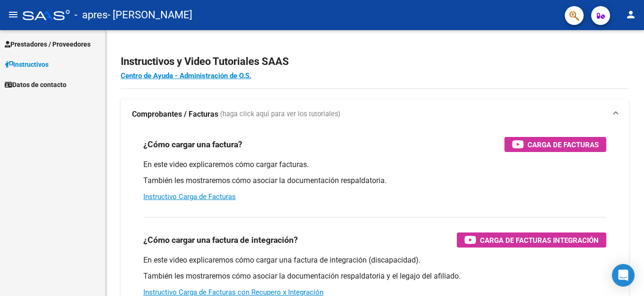  What do you see at coordinates (280, 114) in the screenshot?
I see `span: (haga click aquí para ver los tutoriales)` at bounding box center [280, 114].